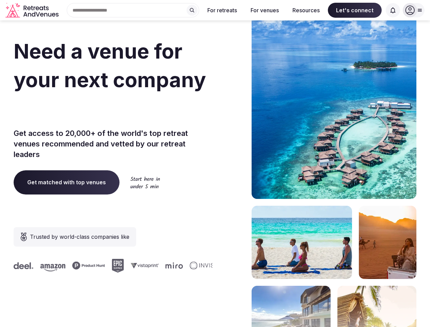  Describe the element at coordinates (66, 182) in the screenshot. I see `a: Get matched with top venues` at that location.